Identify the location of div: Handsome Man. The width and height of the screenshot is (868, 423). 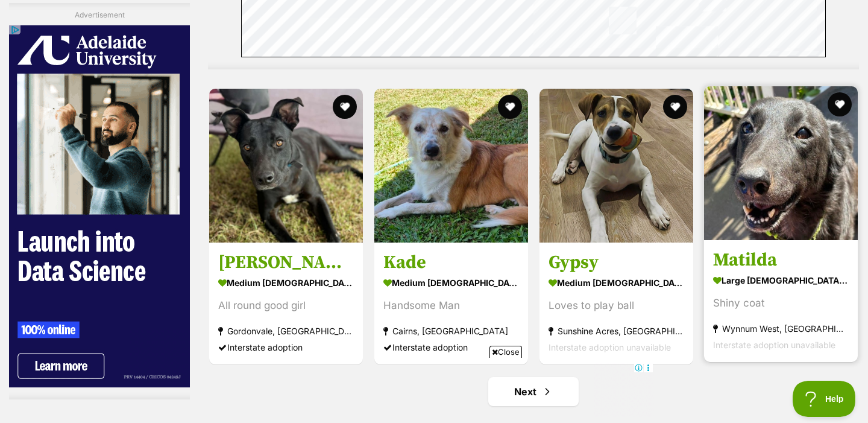
(450, 306).